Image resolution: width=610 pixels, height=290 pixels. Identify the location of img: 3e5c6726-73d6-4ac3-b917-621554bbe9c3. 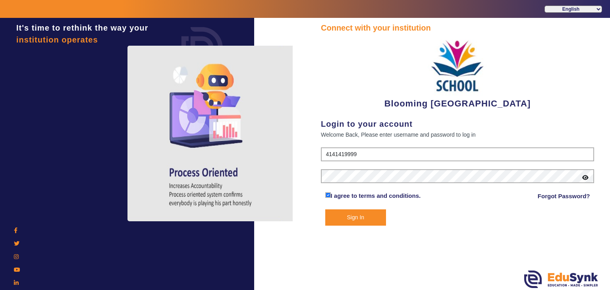
(458, 65).